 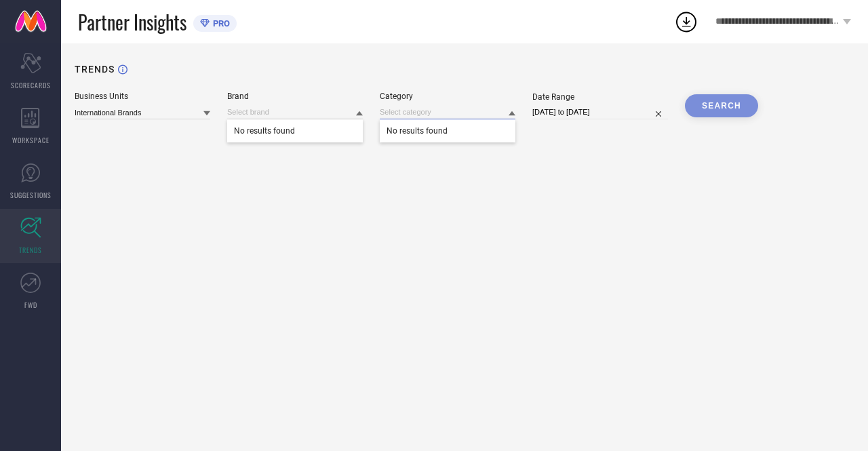 I want to click on span: SUGGESTIONS, so click(x=30, y=195).